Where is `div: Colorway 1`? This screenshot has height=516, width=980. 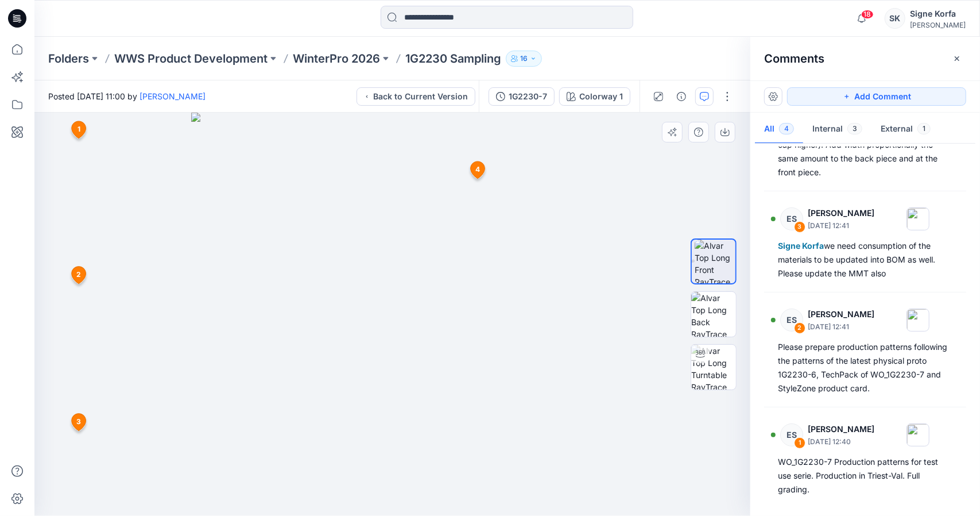 div: Colorway 1 is located at coordinates (601, 97).